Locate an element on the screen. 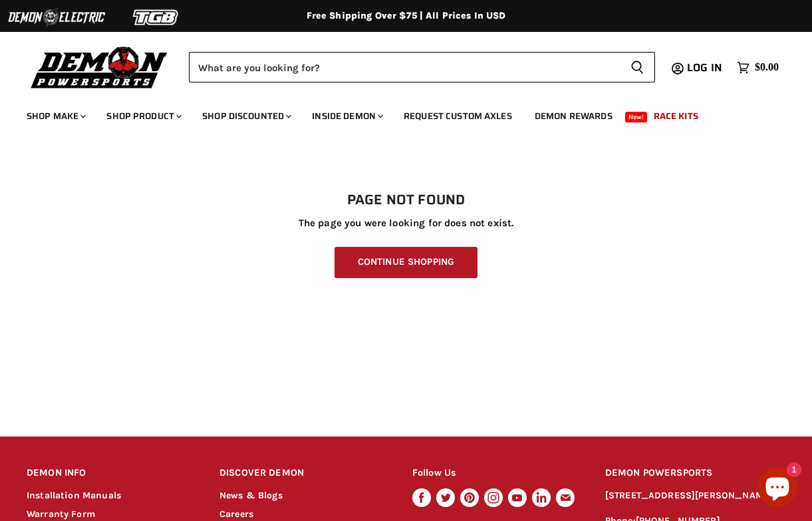 This screenshot has width=812, height=521. a: $0.00 is located at coordinates (757, 67).